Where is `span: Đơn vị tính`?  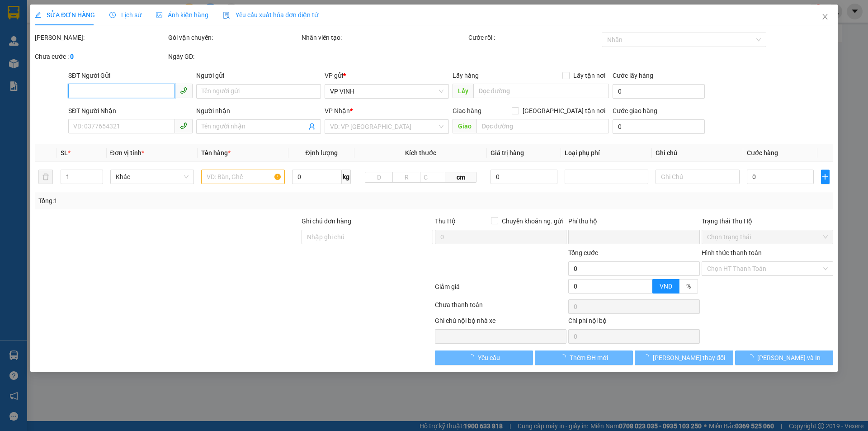
span: Đơn vị tính is located at coordinates (127, 153).